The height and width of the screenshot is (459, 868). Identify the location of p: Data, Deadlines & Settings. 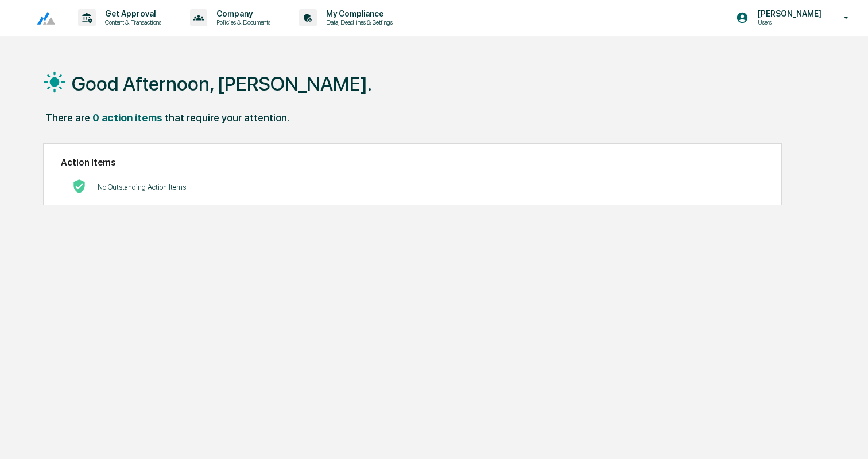
(358, 22).